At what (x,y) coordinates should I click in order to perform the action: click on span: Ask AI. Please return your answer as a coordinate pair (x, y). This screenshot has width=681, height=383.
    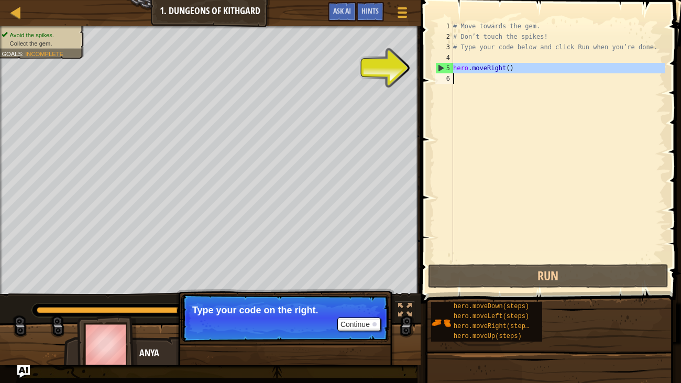
    Looking at the image, I should click on (342, 10).